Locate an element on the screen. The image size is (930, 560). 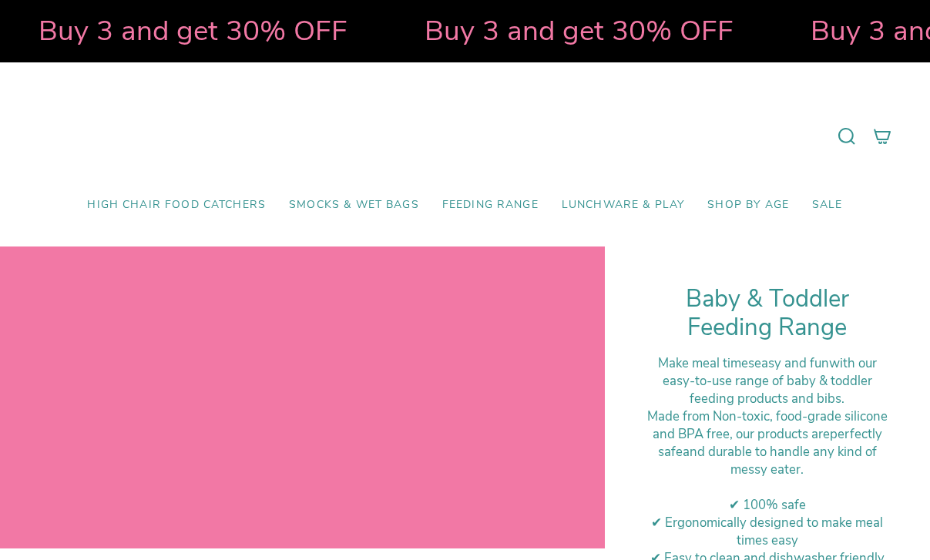
div: Feeding Range is located at coordinates (490, 205).